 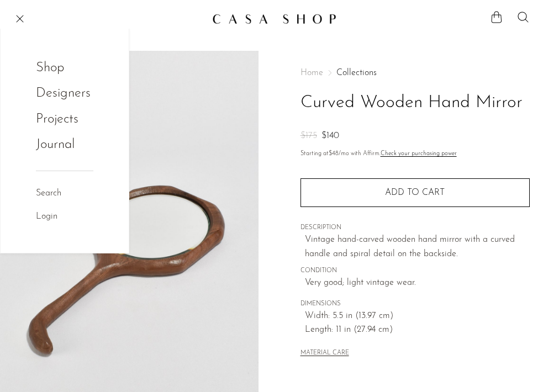 I want to click on span: $140, so click(x=330, y=136).